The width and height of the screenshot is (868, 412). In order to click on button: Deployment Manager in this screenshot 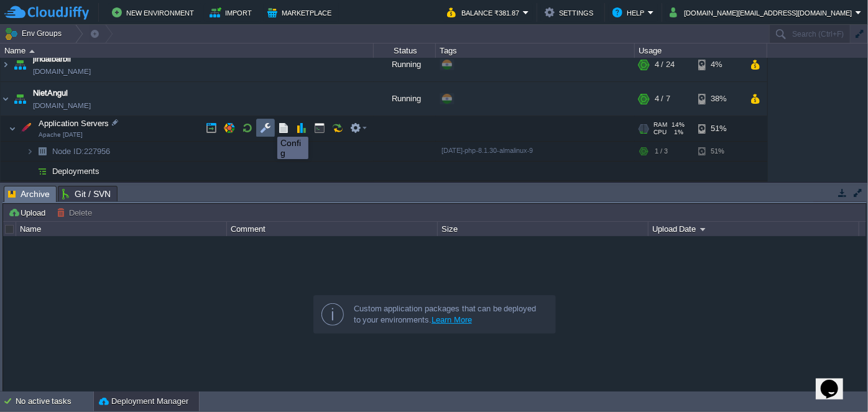, I will do `click(144, 401)`.